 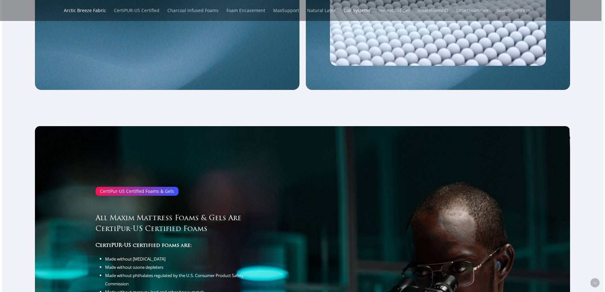 I want to click on div: CertiPur-US Certified Foams & Gels, so click(x=137, y=191).